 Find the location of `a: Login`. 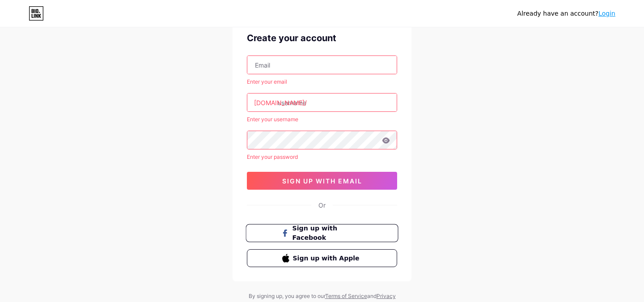

a: Login is located at coordinates (607, 13).